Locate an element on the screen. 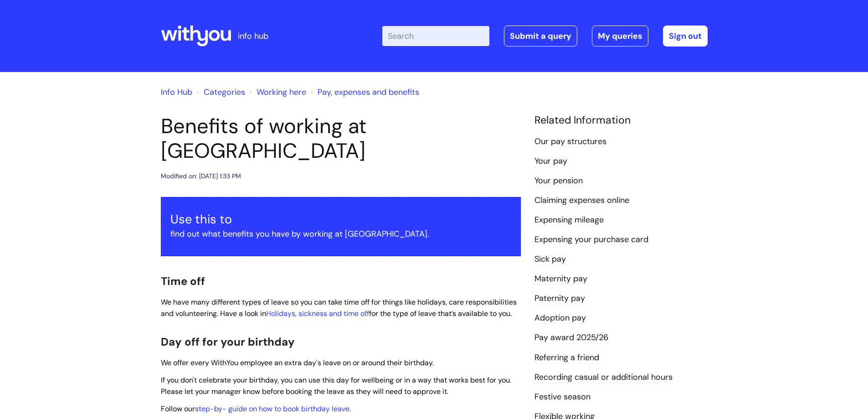 The height and width of the screenshot is (419, 868). a: Pay award 2025/26 is located at coordinates (572, 338).